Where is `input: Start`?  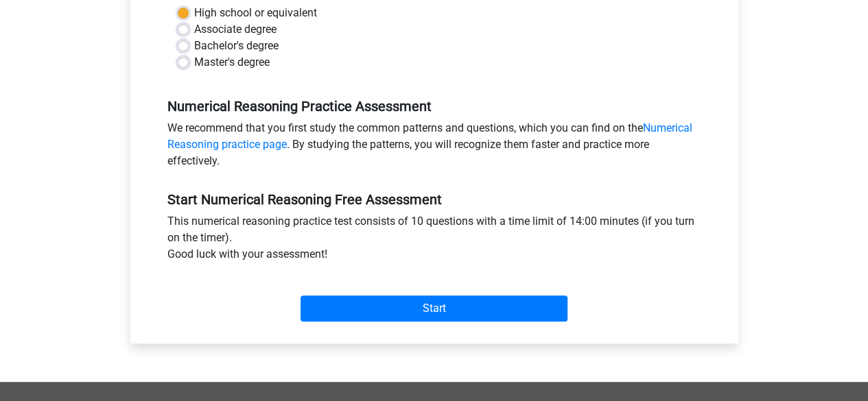 input: Start is located at coordinates (434, 309).